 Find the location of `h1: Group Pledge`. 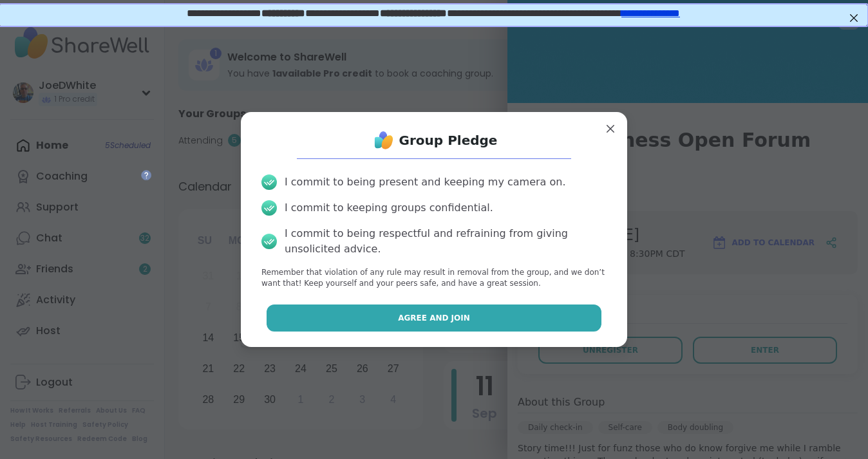

h1: Group Pledge is located at coordinates (448, 141).